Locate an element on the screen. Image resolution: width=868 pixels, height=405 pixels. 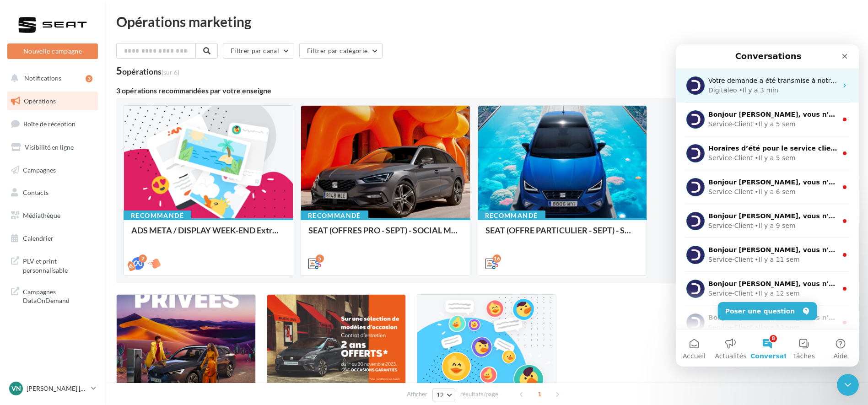
h1: Conversations is located at coordinates (92, 12).